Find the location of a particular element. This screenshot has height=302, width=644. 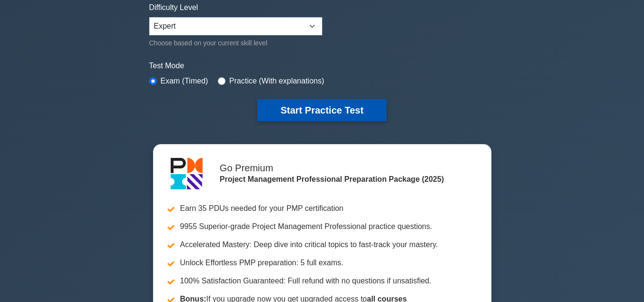

label: Practice (With explanations) is located at coordinates (276, 81).